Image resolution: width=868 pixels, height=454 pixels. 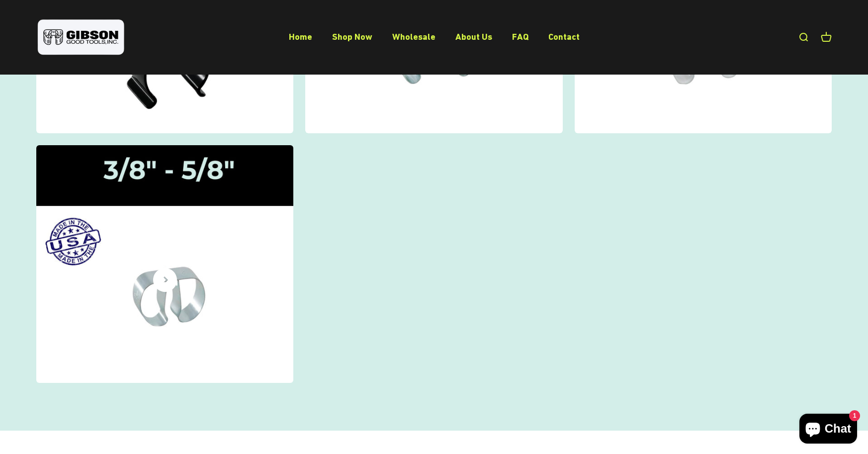 I want to click on a: Home, so click(x=300, y=36).